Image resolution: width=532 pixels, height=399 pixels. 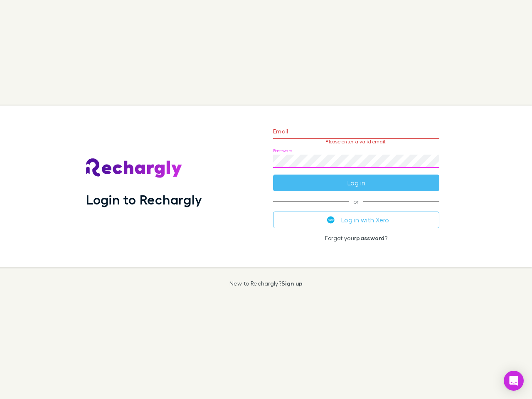 I want to click on button: Log in with Xero, so click(x=357, y=220).